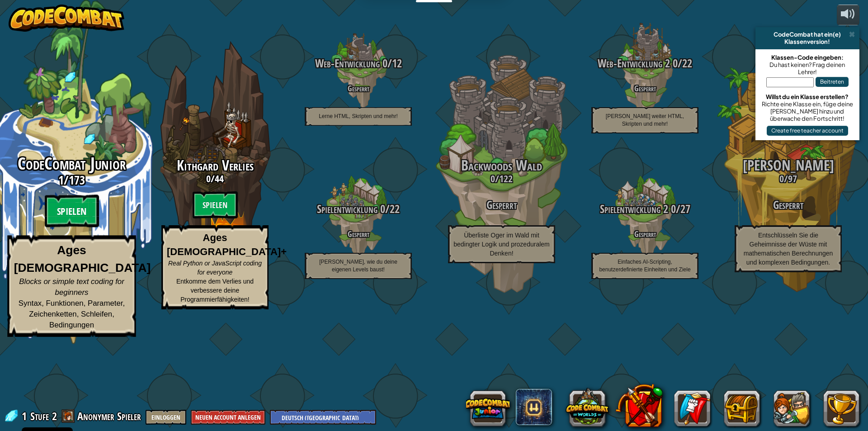 The height and width of the screenshot is (431, 868). I want to click on button: Create free teacher account, so click(808, 130).